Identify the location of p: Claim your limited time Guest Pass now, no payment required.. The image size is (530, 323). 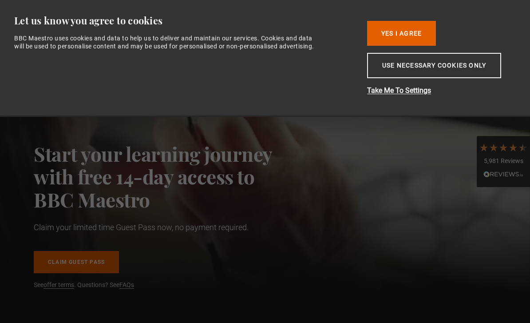
(165, 227).